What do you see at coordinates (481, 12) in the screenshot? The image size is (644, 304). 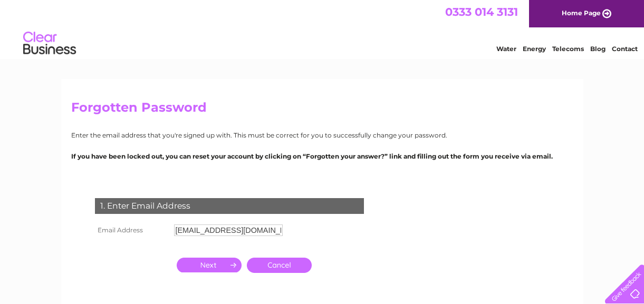 I see `span: 0333 014 3131` at bounding box center [481, 12].